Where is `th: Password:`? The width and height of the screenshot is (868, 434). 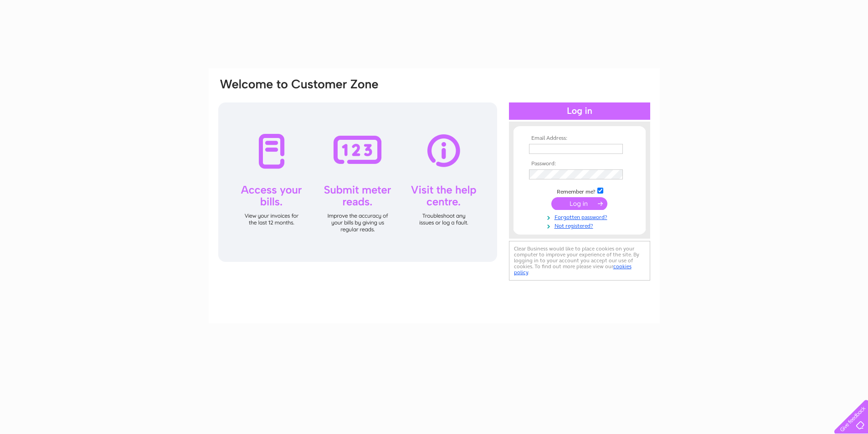 th: Password: is located at coordinates (579, 164).